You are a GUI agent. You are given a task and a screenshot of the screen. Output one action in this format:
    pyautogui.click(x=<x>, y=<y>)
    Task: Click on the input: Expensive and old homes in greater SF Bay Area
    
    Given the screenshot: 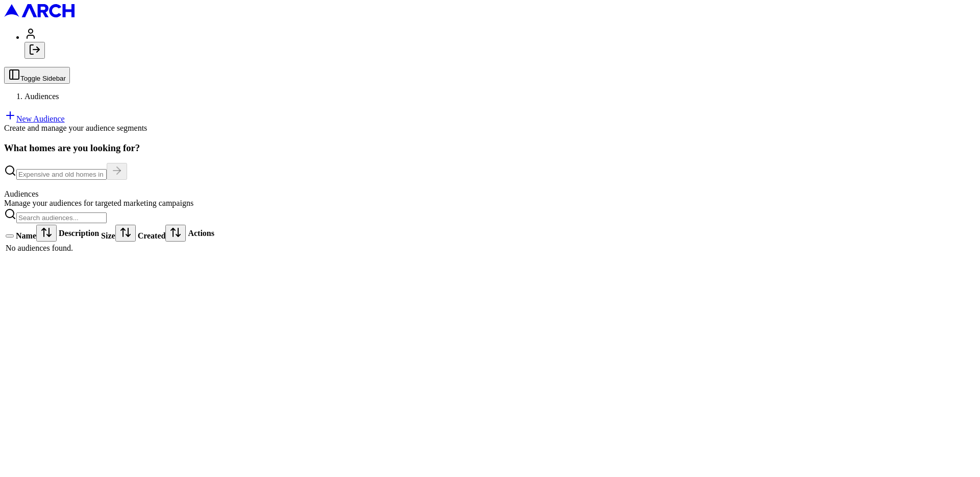 What is the action you would take?
    pyautogui.click(x=61, y=174)
    